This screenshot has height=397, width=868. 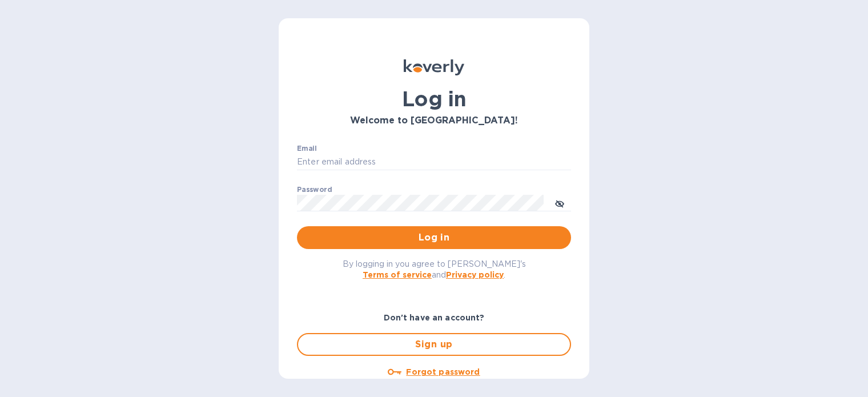 I want to click on a: Terms of service, so click(x=397, y=275).